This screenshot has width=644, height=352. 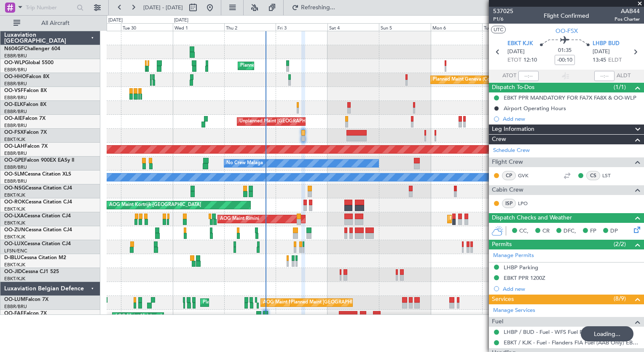 I want to click on span: Dispatch To-Dos, so click(x=513, y=88).